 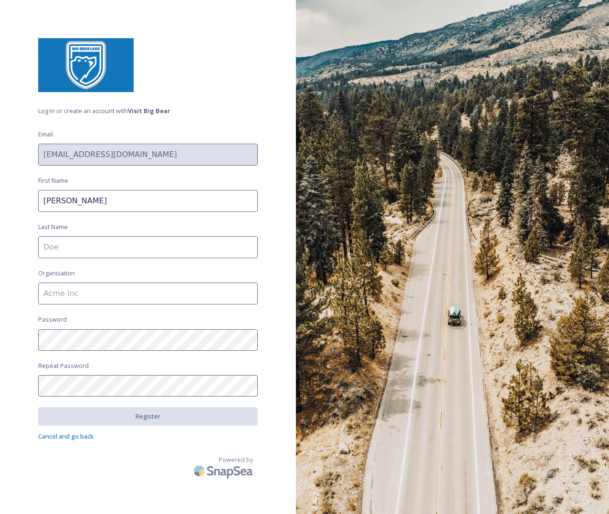 What do you see at coordinates (148, 201) in the screenshot?
I see `input: John` at bounding box center [148, 201].